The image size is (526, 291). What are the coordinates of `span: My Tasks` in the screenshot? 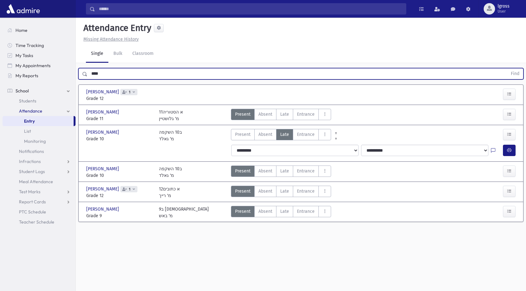 It's located at (24, 56).